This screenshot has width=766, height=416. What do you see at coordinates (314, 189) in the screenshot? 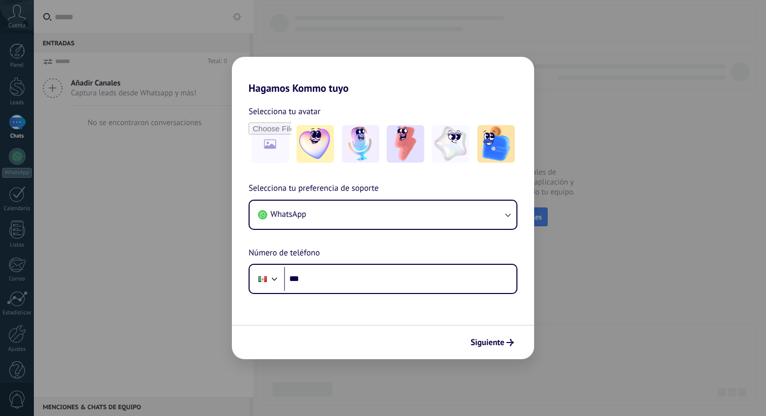
I see `span: Selecciona tu preferencia de soporte` at bounding box center [314, 189].